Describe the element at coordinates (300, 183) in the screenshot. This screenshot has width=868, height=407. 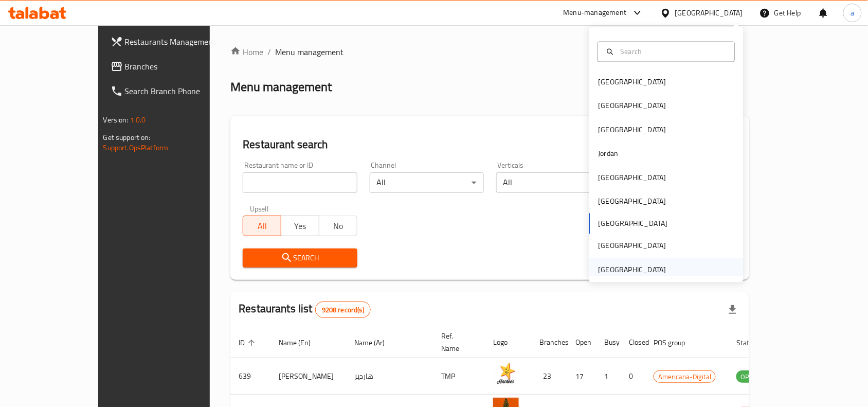
I see `input: Search for restaurant name or ID..` at that location.